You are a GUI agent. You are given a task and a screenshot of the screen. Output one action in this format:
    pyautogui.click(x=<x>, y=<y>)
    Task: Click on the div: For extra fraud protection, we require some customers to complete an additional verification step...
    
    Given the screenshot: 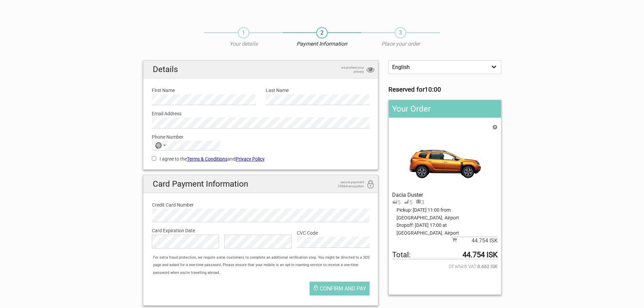 What is the action you would take?
    pyautogui.click(x=264, y=265)
    